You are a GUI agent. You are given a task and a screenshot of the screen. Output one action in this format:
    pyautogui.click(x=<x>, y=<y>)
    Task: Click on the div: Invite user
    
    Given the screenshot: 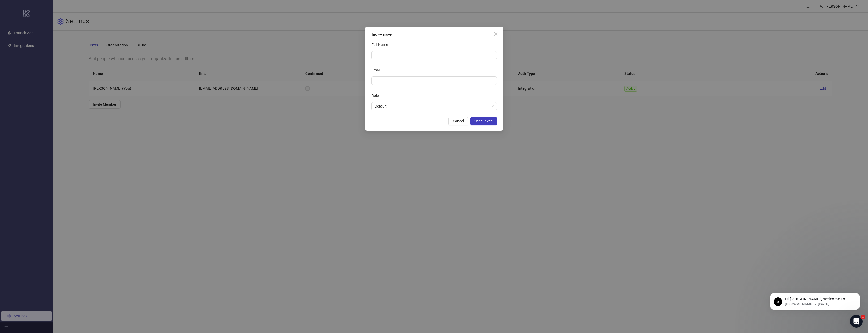 What is the action you would take?
    pyautogui.click(x=434, y=35)
    